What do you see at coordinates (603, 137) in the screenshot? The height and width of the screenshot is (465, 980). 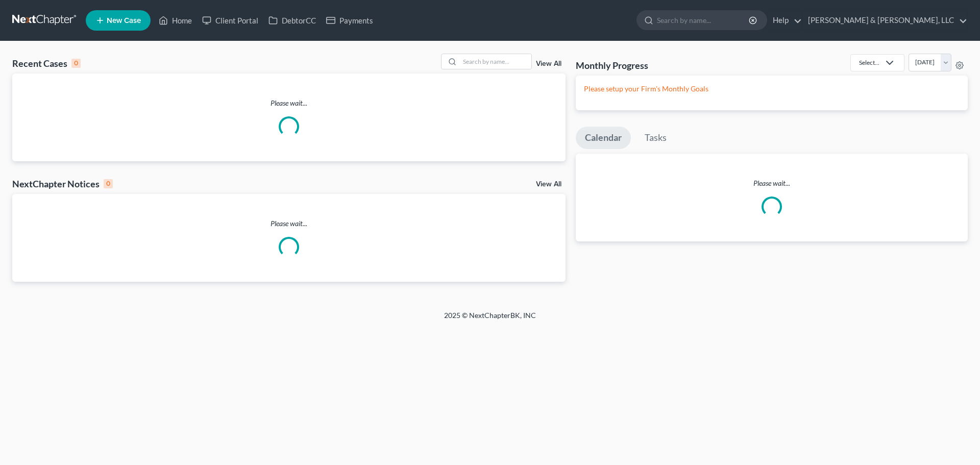 I see `a: Calendar` at bounding box center [603, 137].